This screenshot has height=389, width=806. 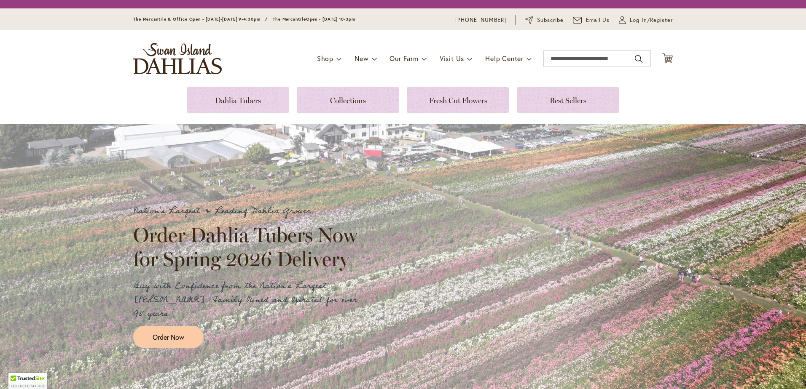 What do you see at coordinates (645, 20) in the screenshot?
I see `a: Log In/Register` at bounding box center [645, 20].